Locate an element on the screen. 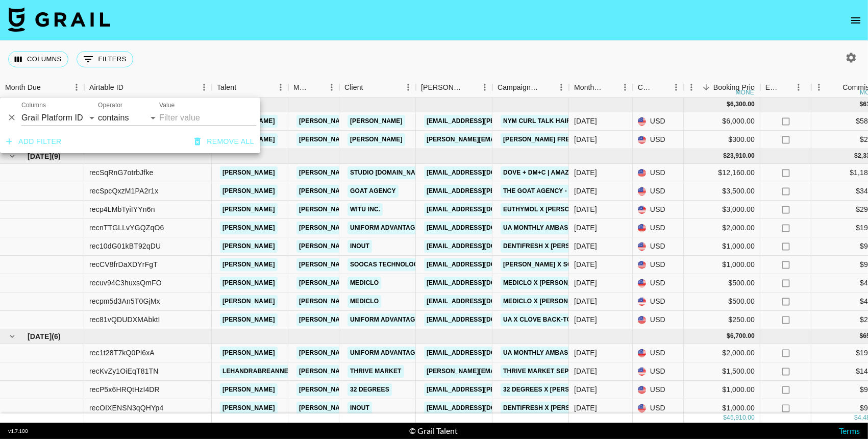 The height and width of the screenshot is (439, 868). button: Delete is located at coordinates (12, 117).